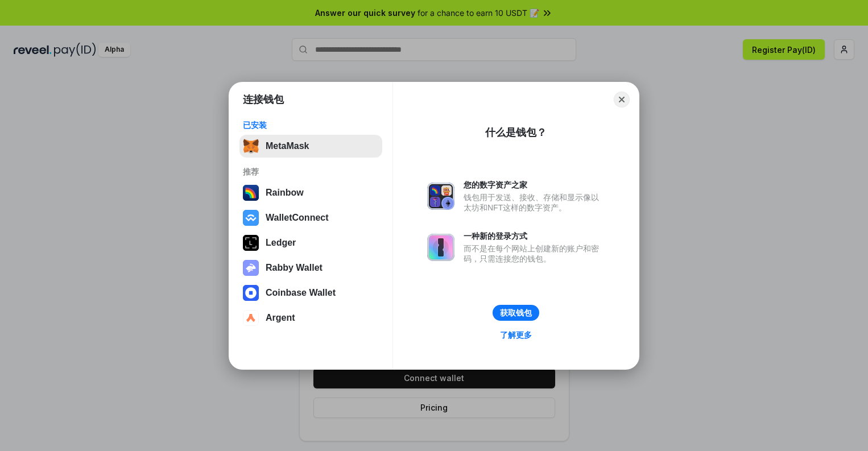 Image resolution: width=868 pixels, height=451 pixels. What do you see at coordinates (516, 313) in the screenshot?
I see `div: 获取钱包` at bounding box center [516, 313].